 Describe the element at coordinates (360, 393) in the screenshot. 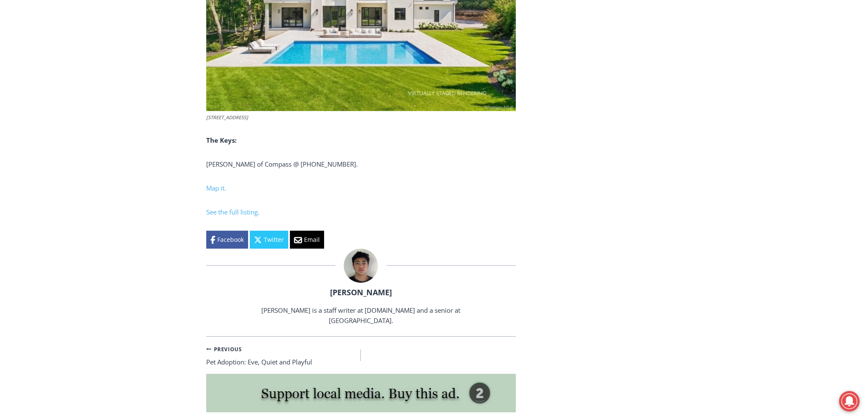

I see `img: support local media, buy this ad` at that location.